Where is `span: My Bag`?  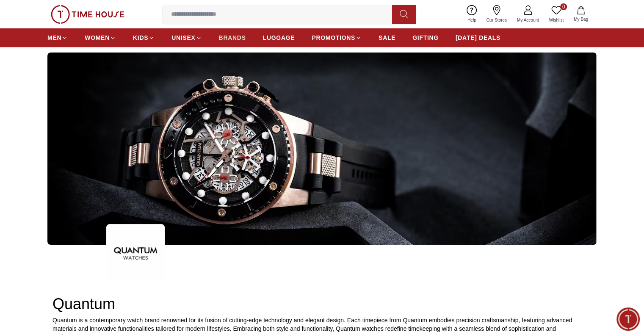
span: My Bag is located at coordinates (581, 19).